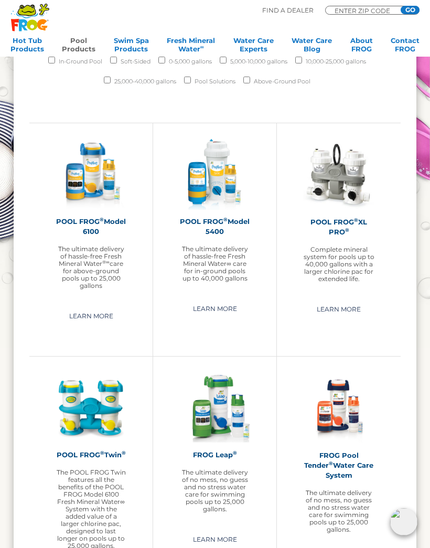  I want to click on img: pool-frog-6100-featured-img-v3-300x300.png, so click(91, 174).